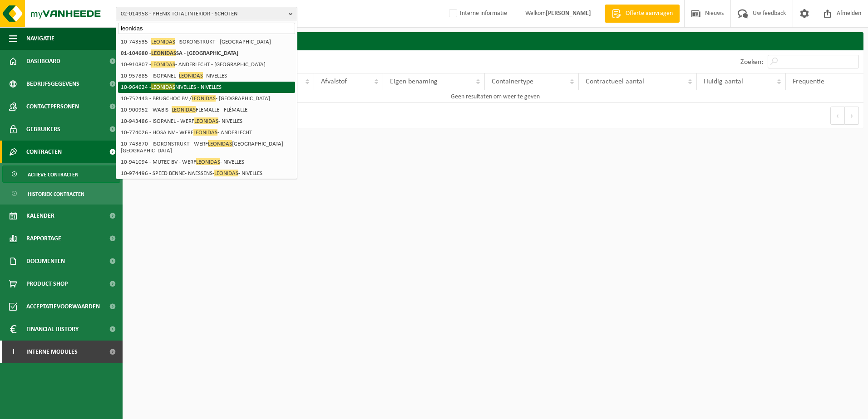 Image resolution: width=868 pixels, height=419 pixels. Describe the element at coordinates (203, 14) in the screenshot. I see `span: 02-014958 - PHENIX TOTAL INTERIOR - SCHOTEN` at that location.